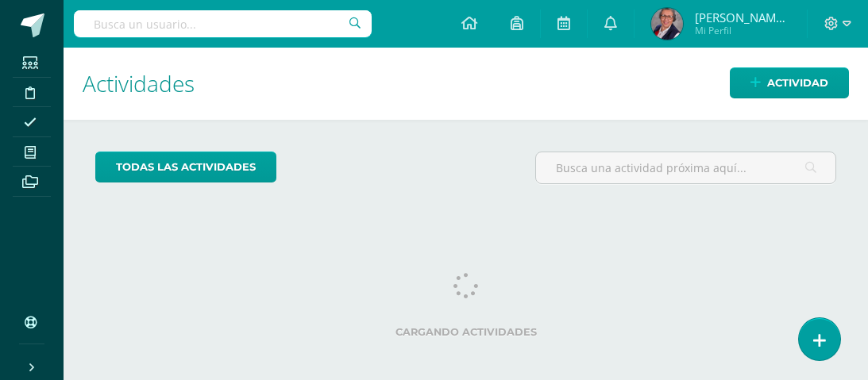  I want to click on a: todas las Actividades, so click(186, 166).